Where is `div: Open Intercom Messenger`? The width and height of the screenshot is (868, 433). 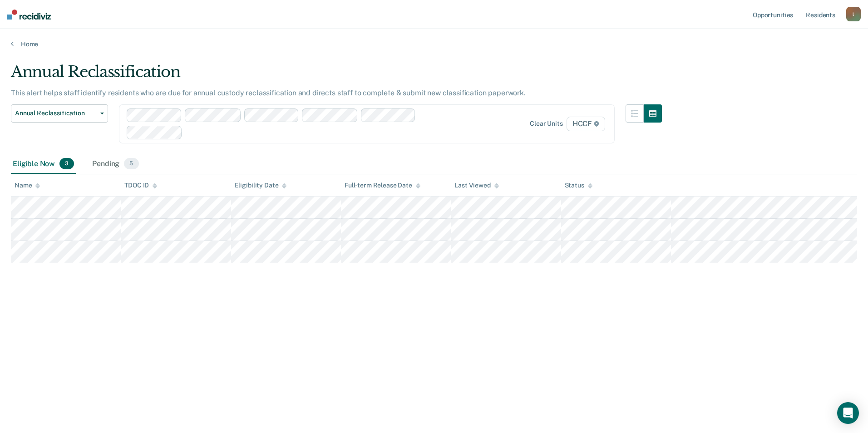
div: Open Intercom Messenger is located at coordinates (848, 413).